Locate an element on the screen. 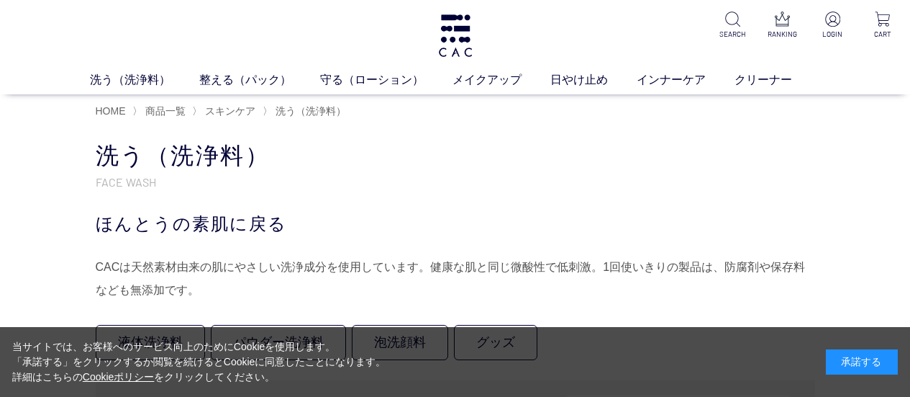  a: 泡洗顔料 is located at coordinates (400, 342).